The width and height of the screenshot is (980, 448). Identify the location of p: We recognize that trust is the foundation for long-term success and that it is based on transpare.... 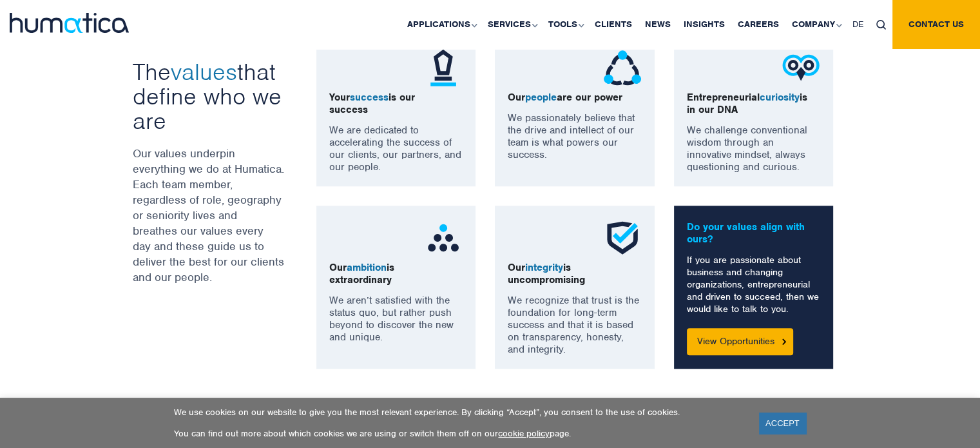
(575, 325).